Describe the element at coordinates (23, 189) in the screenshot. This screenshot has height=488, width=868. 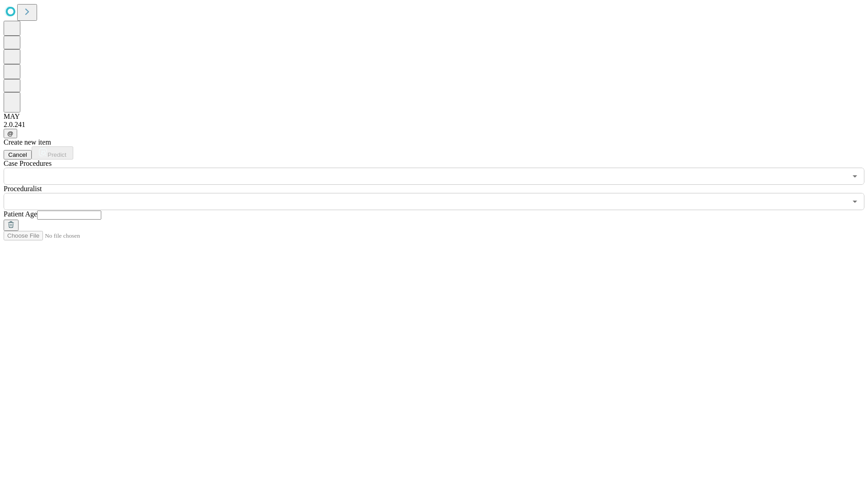
I see `span: Proceduralist` at that location.